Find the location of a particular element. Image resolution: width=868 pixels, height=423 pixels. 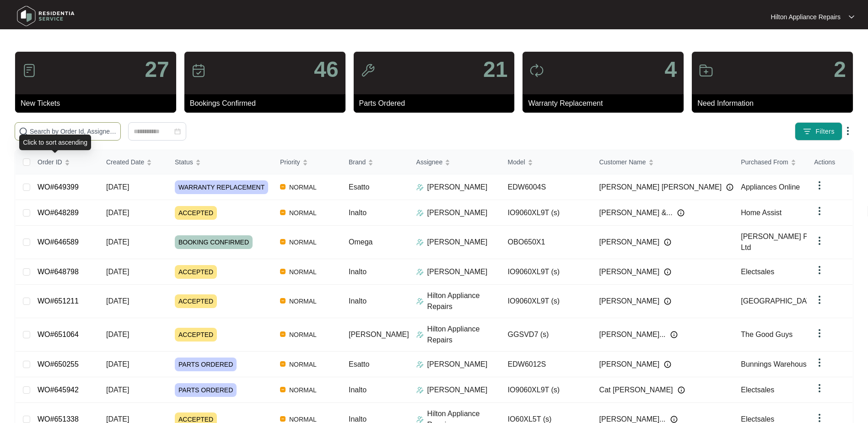

td: EDW6012S is located at coordinates (546, 364).